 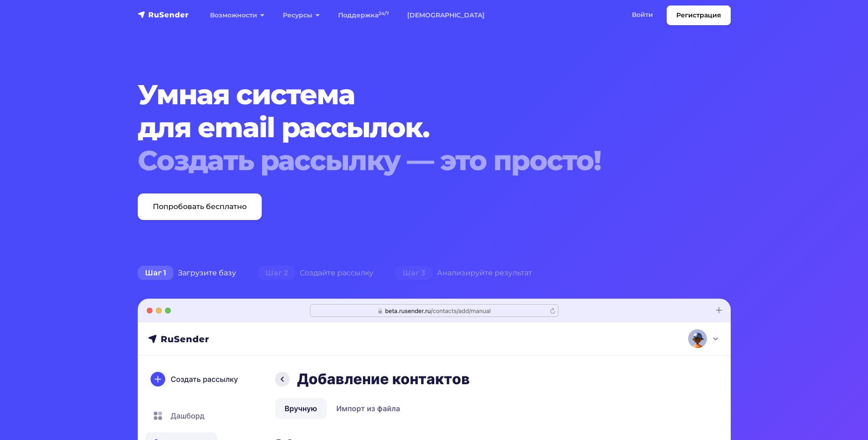 What do you see at coordinates (463, 273) in the screenshot?
I see `div: Анализируйте результат` at bounding box center [463, 273].